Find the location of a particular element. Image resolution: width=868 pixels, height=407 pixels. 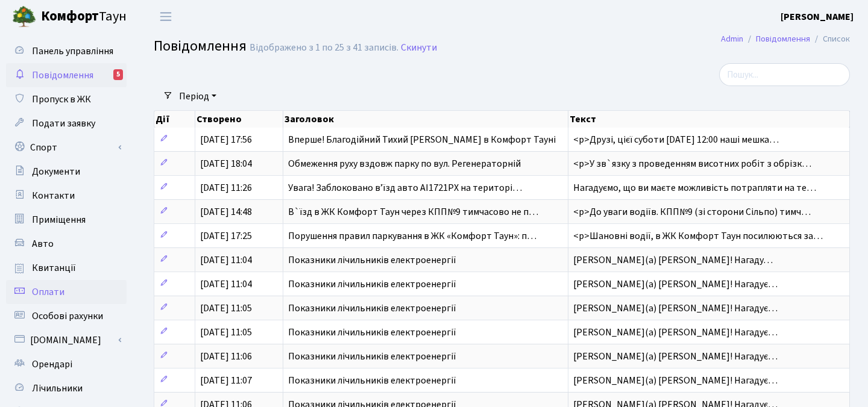

span: Нагадуємо, що ви маєте можливість потрапляти на те… is located at coordinates (695, 188).